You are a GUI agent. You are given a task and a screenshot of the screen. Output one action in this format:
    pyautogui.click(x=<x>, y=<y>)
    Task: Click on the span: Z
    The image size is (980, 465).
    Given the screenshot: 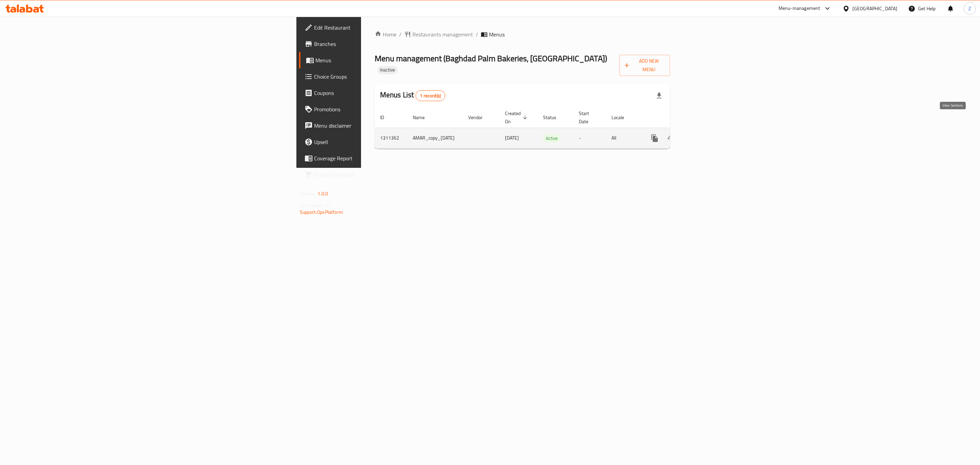 What is the action you would take?
    pyautogui.click(x=969, y=8)
    